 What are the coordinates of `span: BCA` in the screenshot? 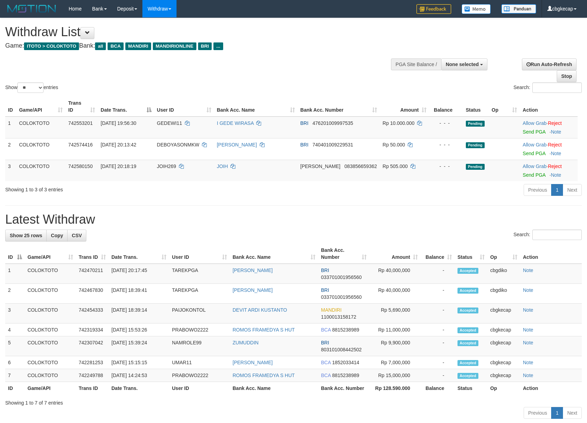 It's located at (115, 46).